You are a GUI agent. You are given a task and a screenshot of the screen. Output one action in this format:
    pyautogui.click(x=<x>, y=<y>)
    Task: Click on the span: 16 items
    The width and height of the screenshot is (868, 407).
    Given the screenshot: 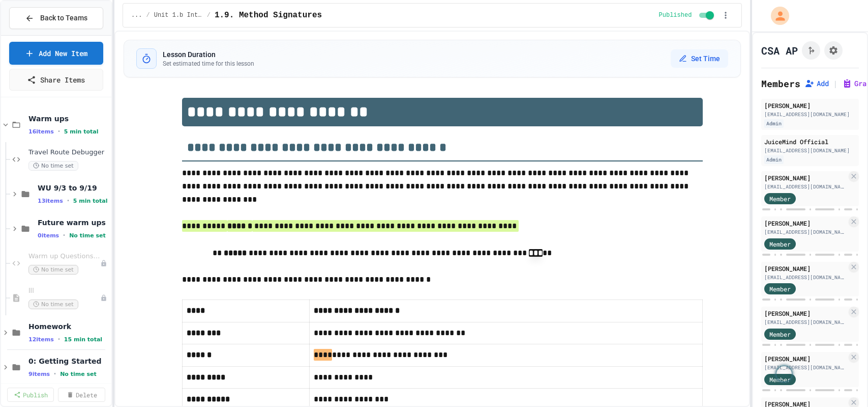 What is the action you would take?
    pyautogui.click(x=41, y=131)
    